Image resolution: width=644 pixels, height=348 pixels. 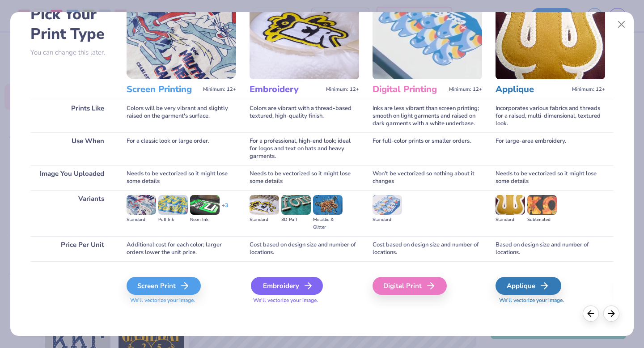 I want to click on div: Price Per Unit, so click(x=71, y=249).